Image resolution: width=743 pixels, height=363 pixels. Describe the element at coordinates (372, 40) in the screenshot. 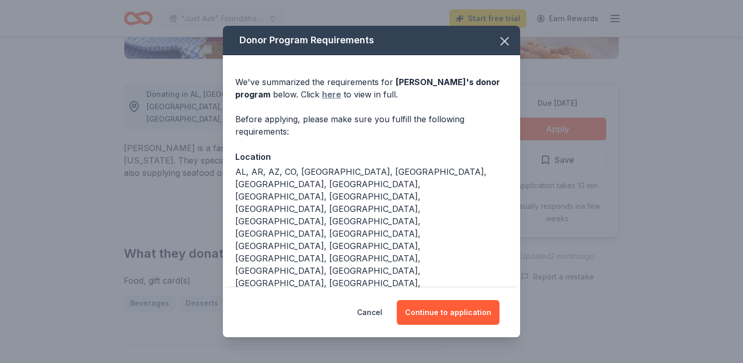

I see `div: Donor Program Requirements` at that location.